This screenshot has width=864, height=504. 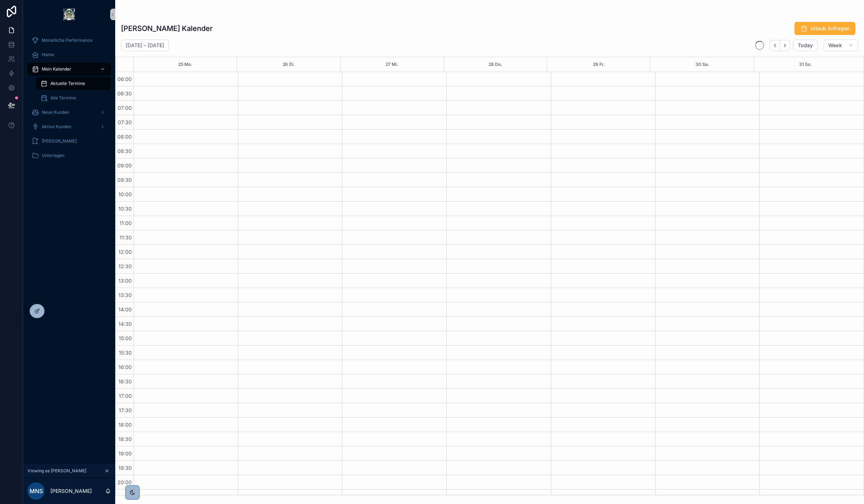 What do you see at coordinates (496, 64) in the screenshot?
I see `button: 28 Do.` at bounding box center [496, 64].